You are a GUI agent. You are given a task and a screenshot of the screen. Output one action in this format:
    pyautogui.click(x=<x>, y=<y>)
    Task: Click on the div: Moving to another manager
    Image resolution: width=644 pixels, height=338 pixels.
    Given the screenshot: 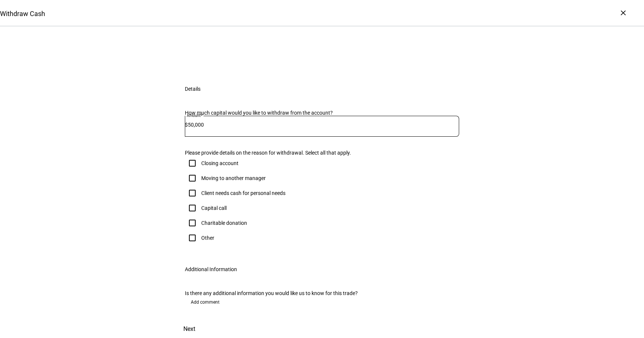 What is the action you would take?
    pyautogui.click(x=233, y=178)
    